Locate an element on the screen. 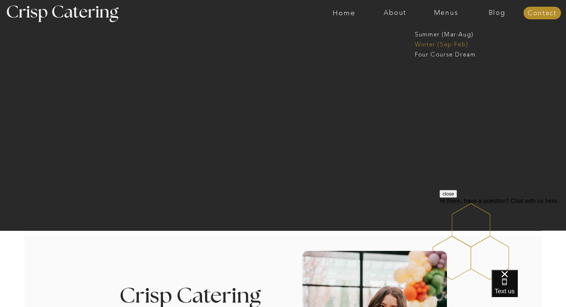 Image resolution: width=566 pixels, height=307 pixels. nav: Home is located at coordinates (344, 13).